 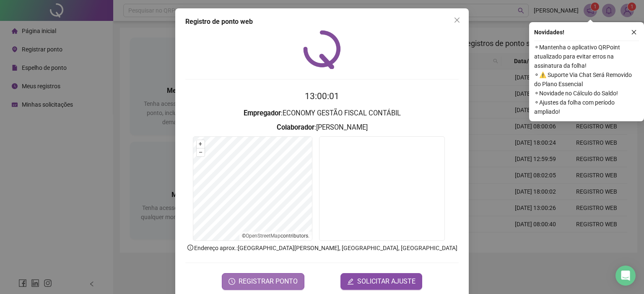 What do you see at coordinates (386, 281) in the screenshot?
I see `span: SOLICITAR AJUSTE` at bounding box center [386, 281].